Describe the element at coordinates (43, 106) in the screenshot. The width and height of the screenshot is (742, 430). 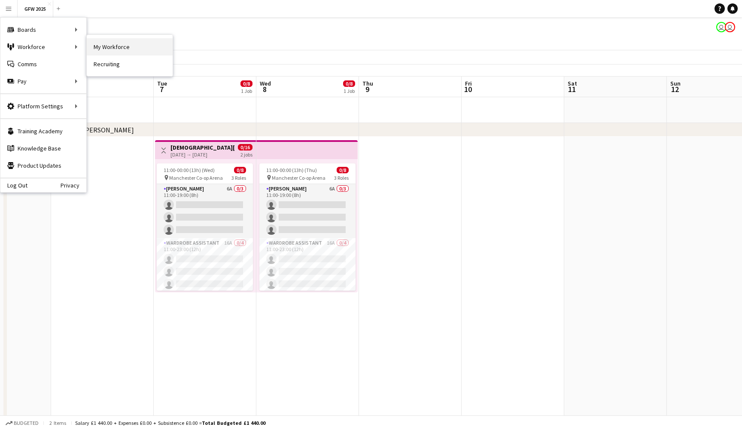
I see `div: Platform Settings` at that location.